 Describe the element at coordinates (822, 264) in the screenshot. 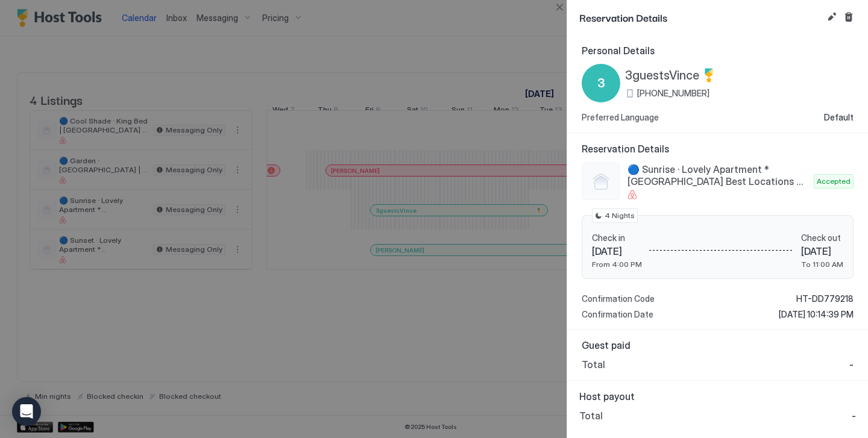

I see `span: To 11:00 AM` at that location.